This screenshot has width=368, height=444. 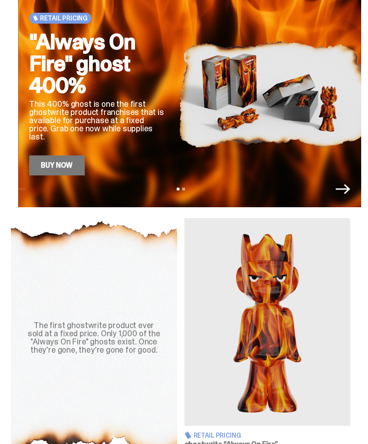 I want to click on h2: "Always On Fire" ghost 400%, so click(x=97, y=64).